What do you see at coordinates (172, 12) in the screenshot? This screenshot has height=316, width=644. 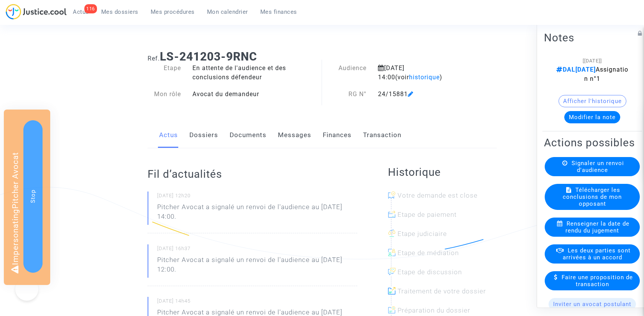 I see `a: Mes procédures` at bounding box center [172, 12].